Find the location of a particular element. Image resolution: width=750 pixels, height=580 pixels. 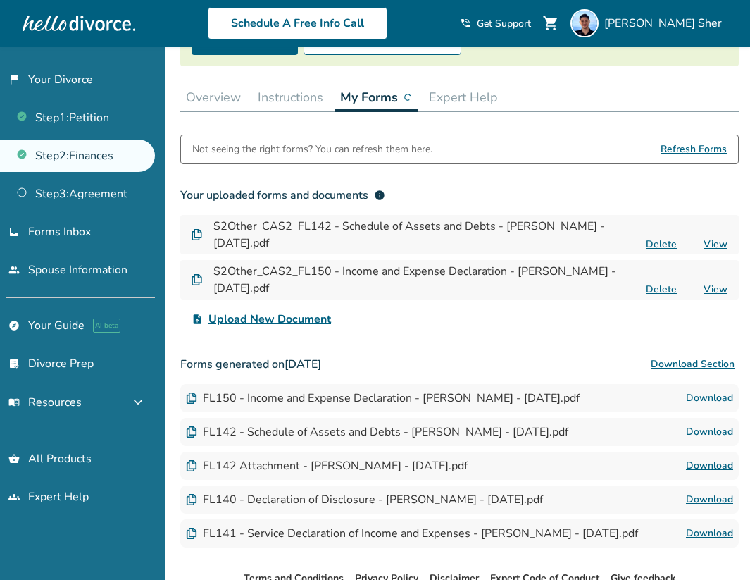

span: upload_file is located at coordinates (197, 319).